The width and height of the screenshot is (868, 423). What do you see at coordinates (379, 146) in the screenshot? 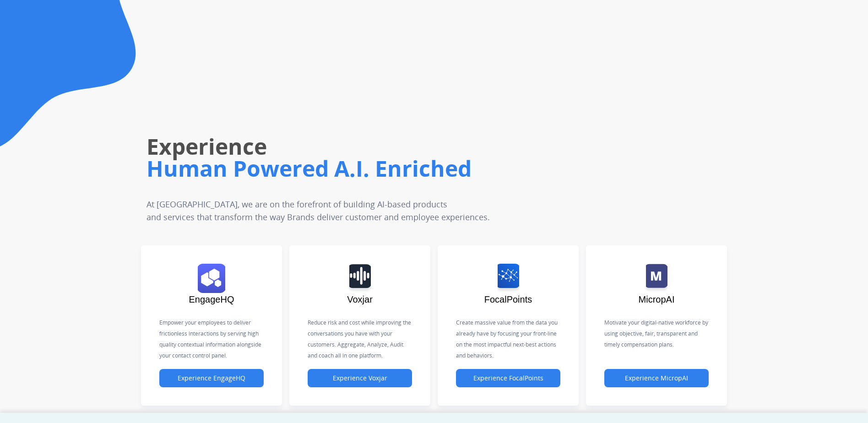
I see `h1: Experience` at bounding box center [379, 146].